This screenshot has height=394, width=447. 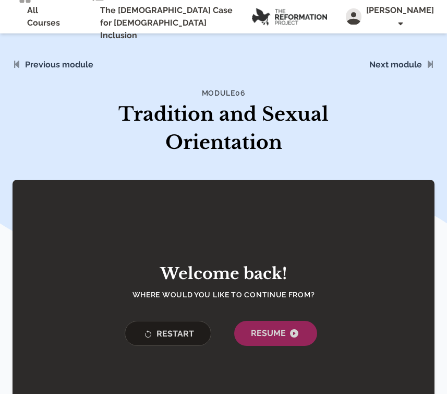 I want to click on img: logo.png, so click(x=290, y=17).